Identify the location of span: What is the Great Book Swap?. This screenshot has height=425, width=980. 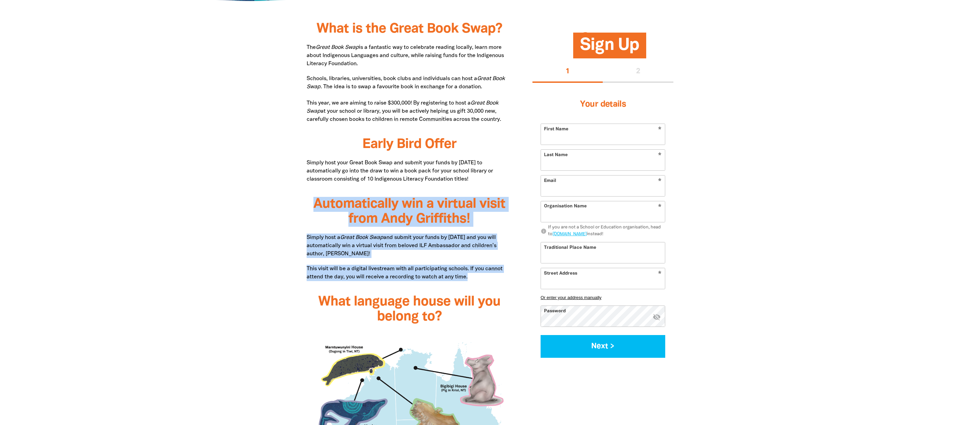
(409, 29).